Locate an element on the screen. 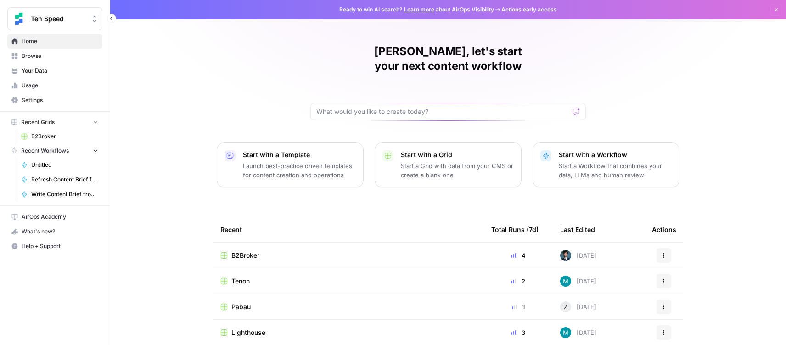 Image resolution: width=786 pixels, height=345 pixels. button: What's new? is located at coordinates (55, 231).